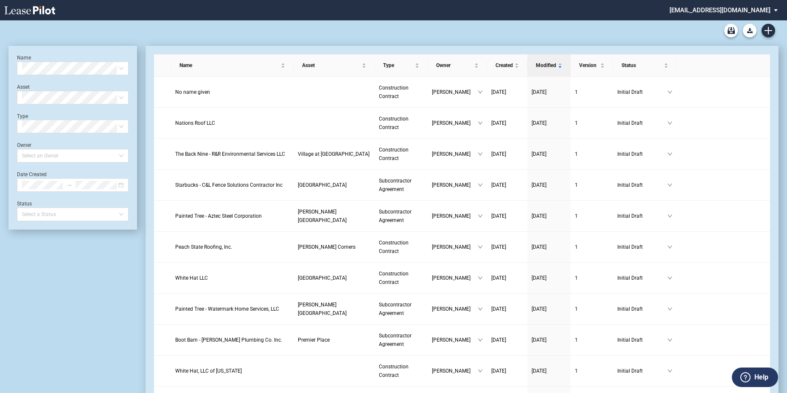  What do you see at coordinates (193, 92) in the screenshot?
I see `span: No name given` at bounding box center [193, 92].